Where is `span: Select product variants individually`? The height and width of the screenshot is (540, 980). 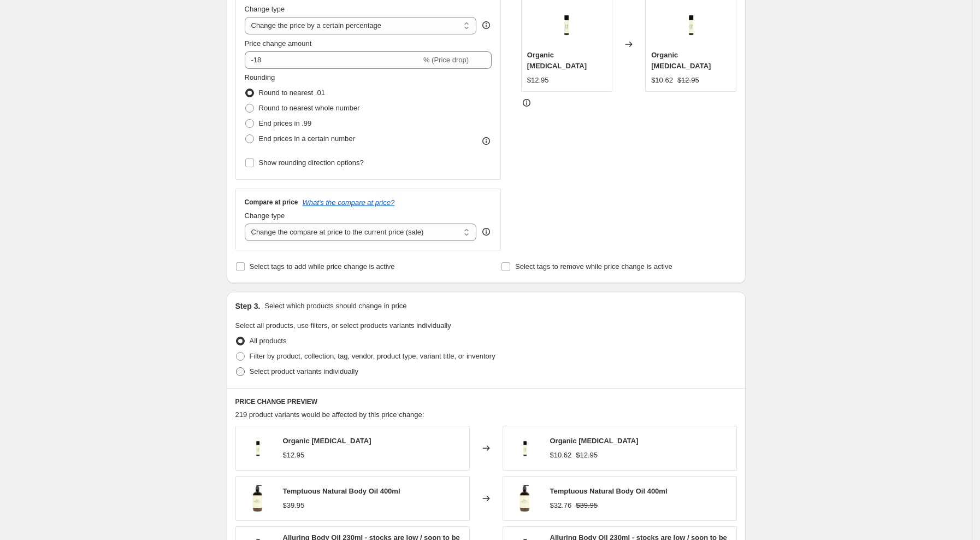
span: Select product variants individually is located at coordinates (303, 371).